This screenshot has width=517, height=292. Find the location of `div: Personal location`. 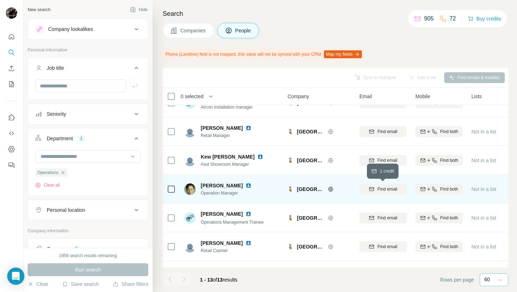

div: Personal location is located at coordinates (66, 210).